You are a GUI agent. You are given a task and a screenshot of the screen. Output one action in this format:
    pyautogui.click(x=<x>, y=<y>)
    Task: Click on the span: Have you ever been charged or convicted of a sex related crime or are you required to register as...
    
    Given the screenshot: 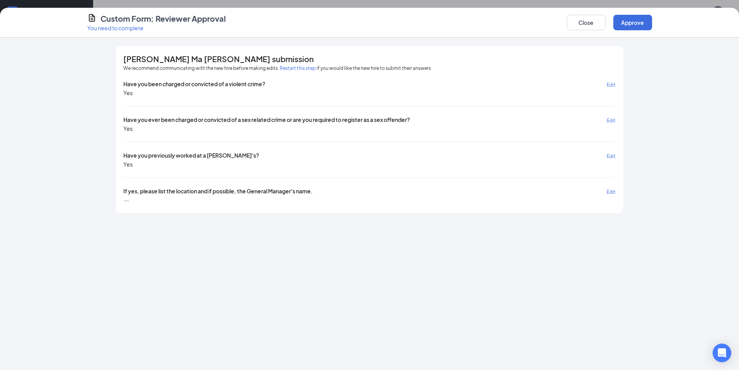 What is the action you would take?
    pyautogui.click(x=267, y=120)
    